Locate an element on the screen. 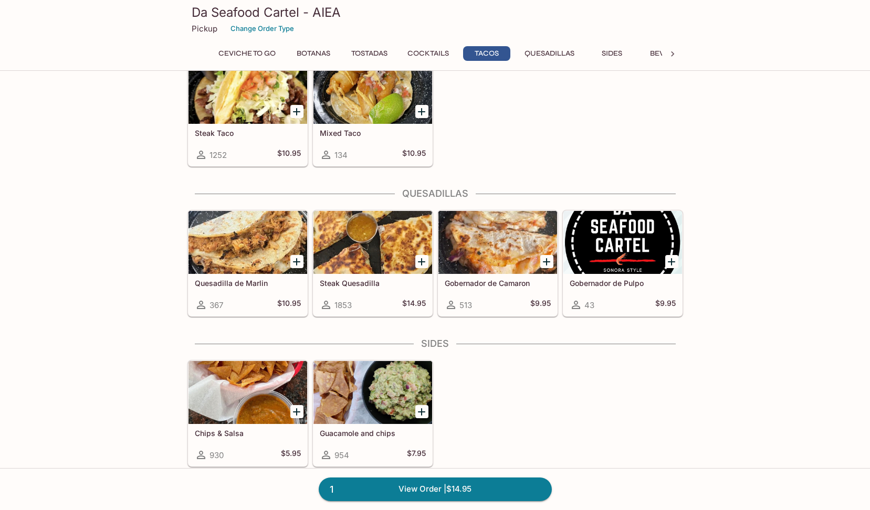 This screenshot has width=870, height=510. a: Quesadilla de Marlin367$10.95 is located at coordinates (248, 264).